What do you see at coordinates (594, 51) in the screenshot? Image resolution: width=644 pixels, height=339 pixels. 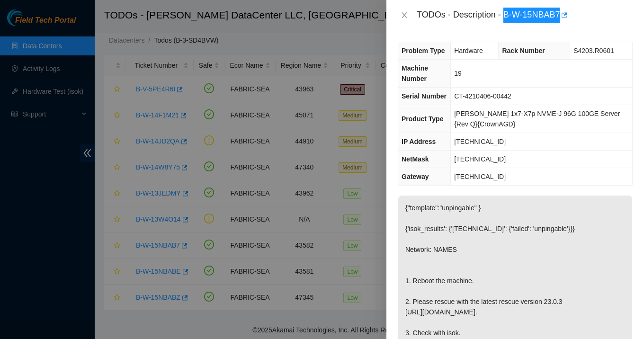 I see `span: S4203.R0601` at bounding box center [594, 51].